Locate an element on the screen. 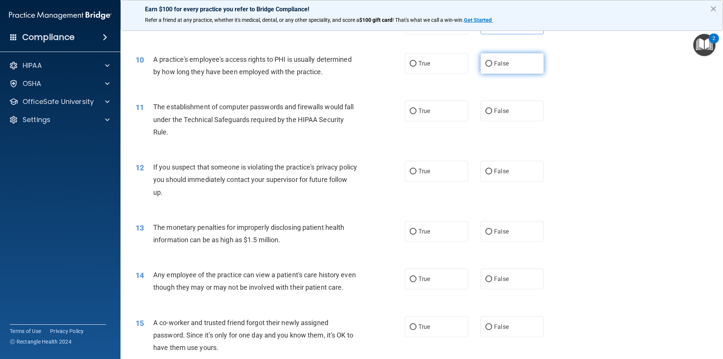 Image resolution: width=723 pixels, height=359 pixels. span: A co-worker and trusted friend forgot their newly assigned password. Since it’s only for one day ... is located at coordinates (253, 335).